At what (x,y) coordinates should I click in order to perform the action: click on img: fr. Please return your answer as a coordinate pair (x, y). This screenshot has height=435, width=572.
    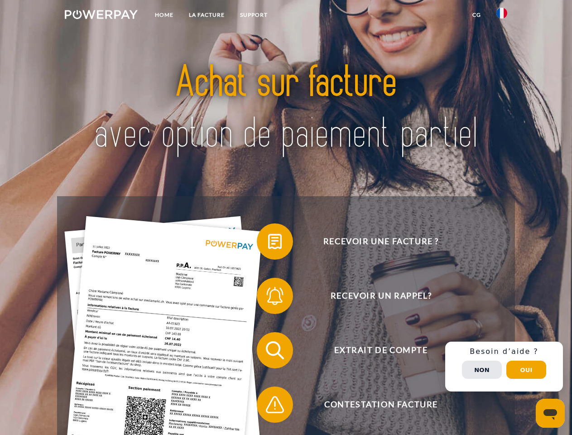
    Looking at the image, I should click on (502, 13).